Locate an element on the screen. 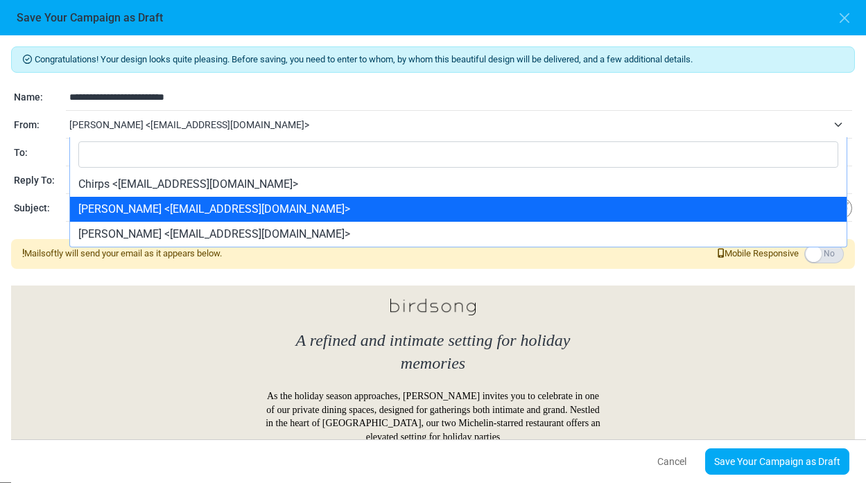 Image resolution: width=866 pixels, height=483 pixels. em: A refined and intimate setting for holiday memories is located at coordinates (433, 352).